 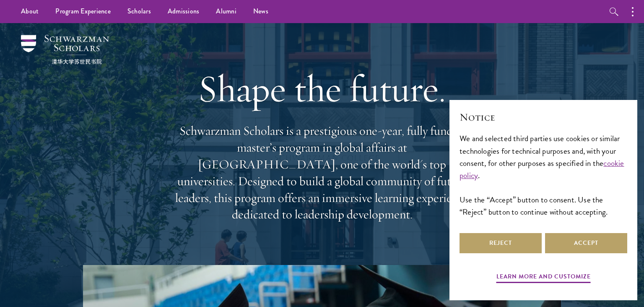 I want to click on a: cookie policy, so click(x=542, y=169).